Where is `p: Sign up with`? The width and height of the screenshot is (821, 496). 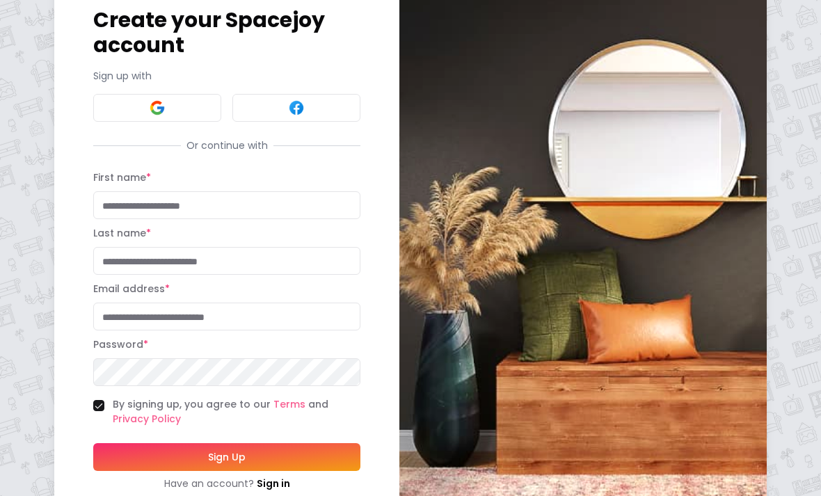 p: Sign up with is located at coordinates (227, 76).